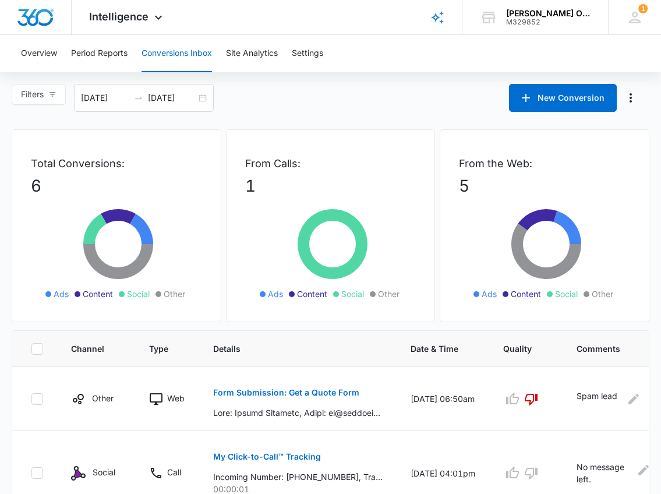  Describe the element at coordinates (331, 163) in the screenshot. I see `p: From Calls:` at that location.